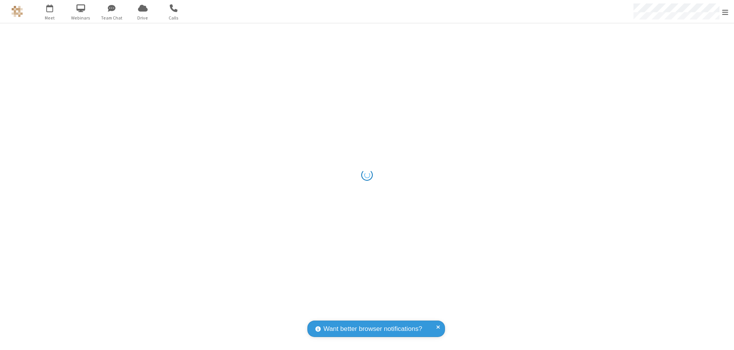  I want to click on span: Meet, so click(50, 18).